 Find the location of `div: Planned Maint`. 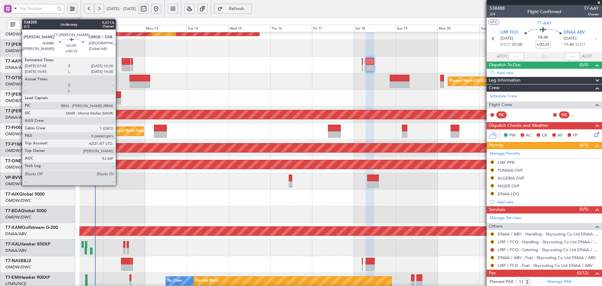

div: Planned Maint is located at coordinates (207, 280).